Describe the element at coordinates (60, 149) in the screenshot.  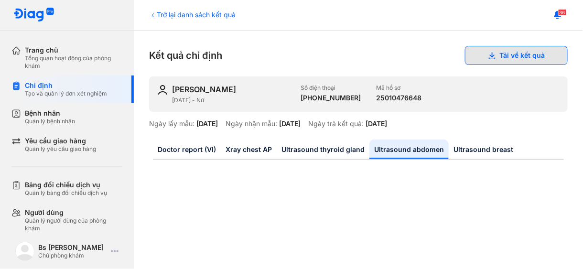
I see `div: Quản lý yêu cầu giao hàng` at that location.